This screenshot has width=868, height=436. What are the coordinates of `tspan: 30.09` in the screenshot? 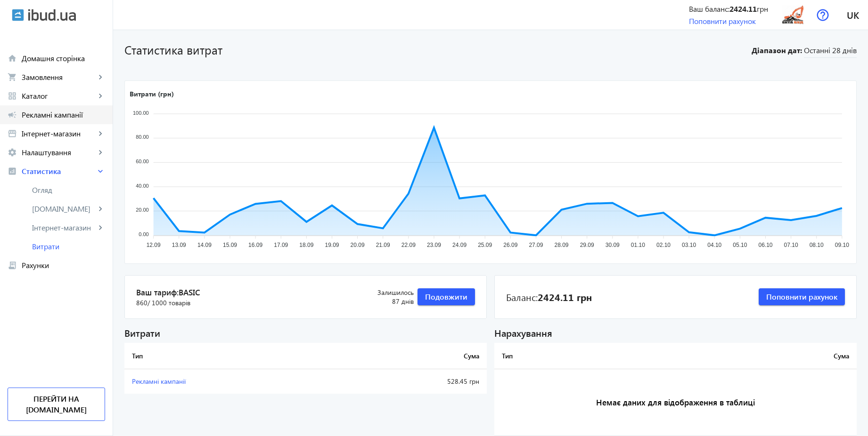 It's located at (612, 246).